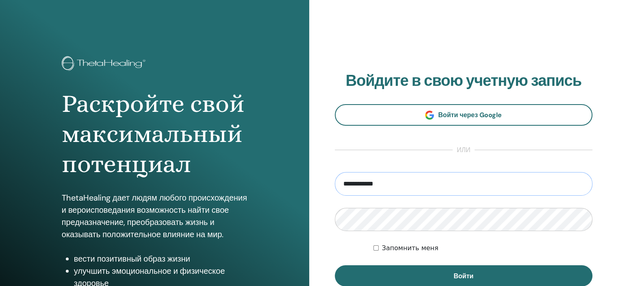 This screenshot has width=618, height=286. Describe the element at coordinates (463, 275) in the screenshot. I see `font: Войти` at that location.